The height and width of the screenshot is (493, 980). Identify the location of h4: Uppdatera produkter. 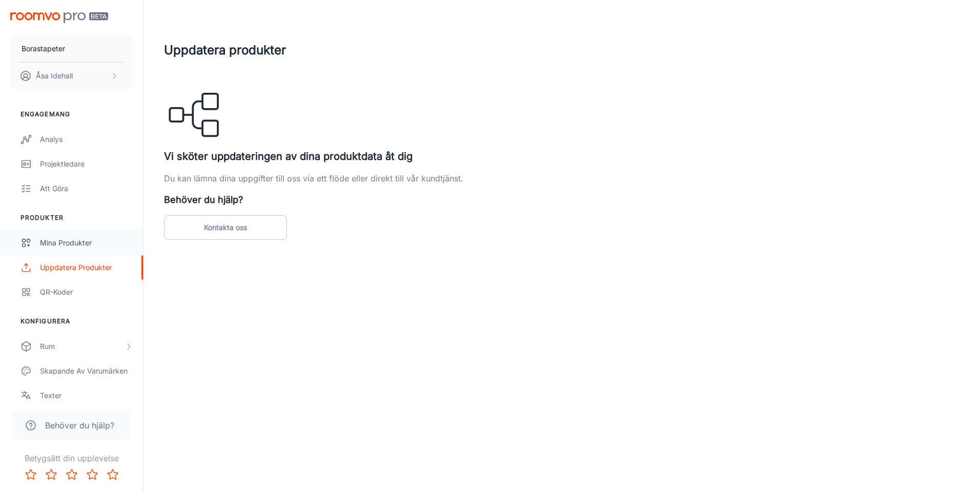
(562, 50).